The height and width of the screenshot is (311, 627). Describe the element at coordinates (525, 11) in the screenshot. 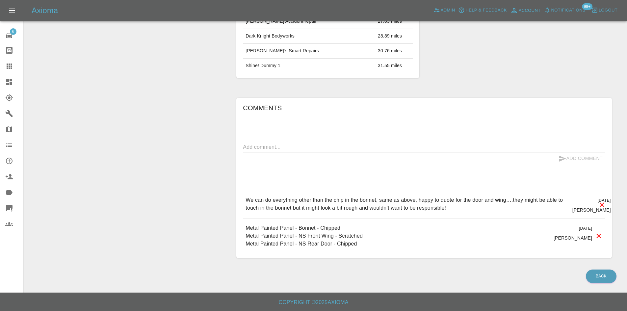

I see `a: Account` at that location.